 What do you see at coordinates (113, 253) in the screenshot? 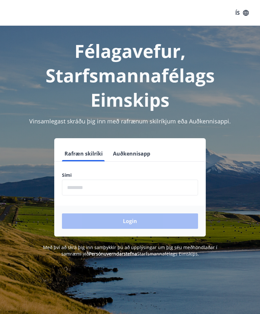
I see `a: Persónuverndarstefna` at bounding box center [113, 253].